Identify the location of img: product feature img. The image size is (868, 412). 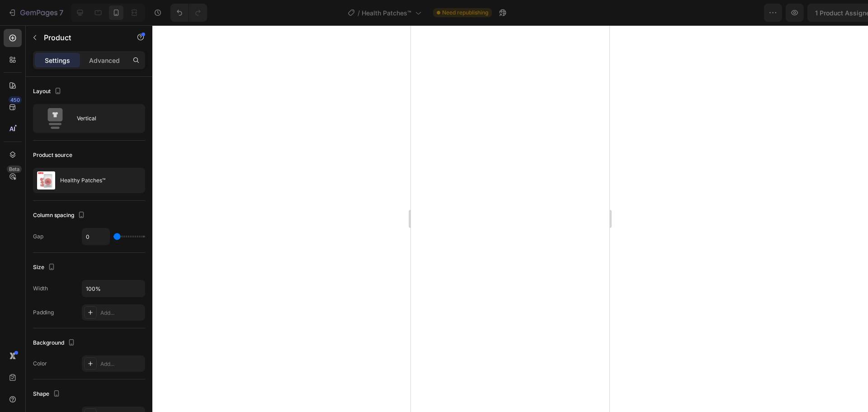
(46, 181).